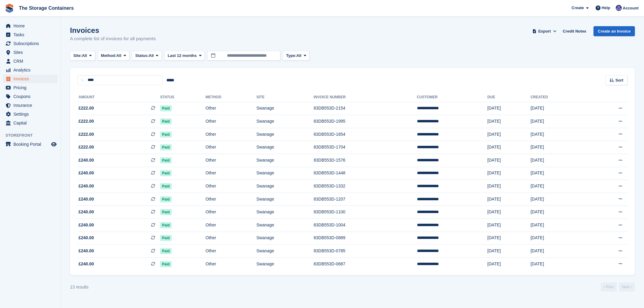  Describe the element at coordinates (114, 56) in the screenshot. I see `button: Method: All` at that location.